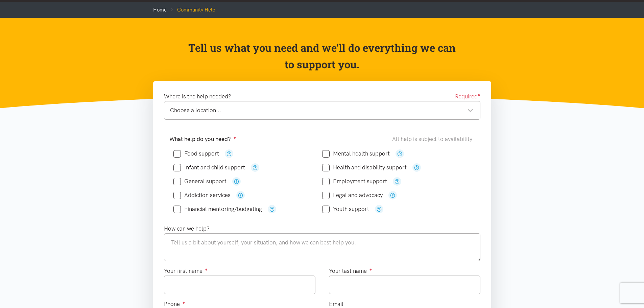  Describe the element at coordinates (191, 10) in the screenshot. I see `li: Community Help` at that location.